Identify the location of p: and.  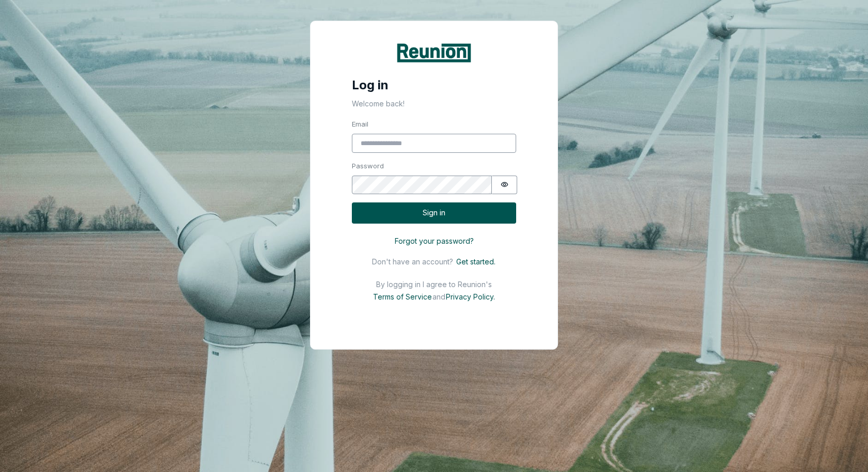
(438, 296).